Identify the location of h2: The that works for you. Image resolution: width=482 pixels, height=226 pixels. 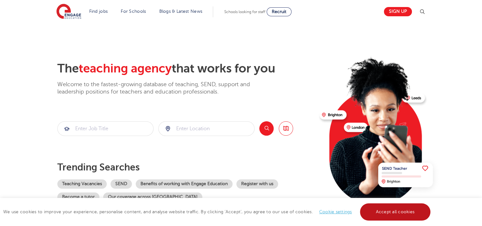
(186, 69).